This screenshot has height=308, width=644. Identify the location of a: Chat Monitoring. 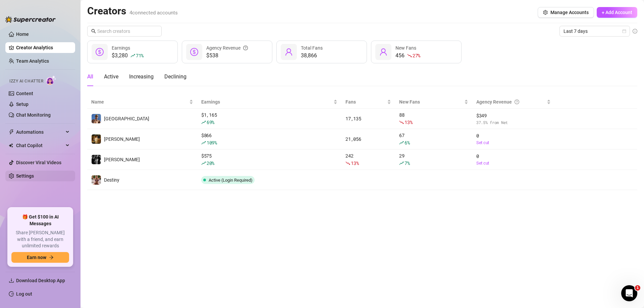
(33, 115).